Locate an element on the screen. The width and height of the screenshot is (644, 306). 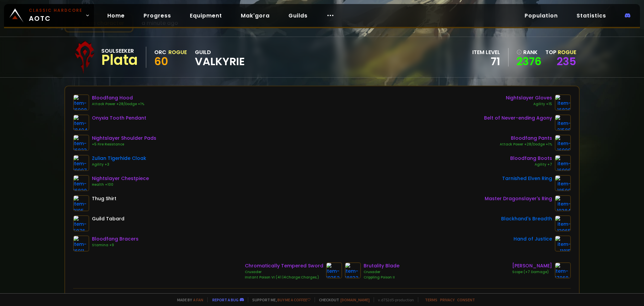
div: Crippling Poison II is located at coordinates (382, 277).